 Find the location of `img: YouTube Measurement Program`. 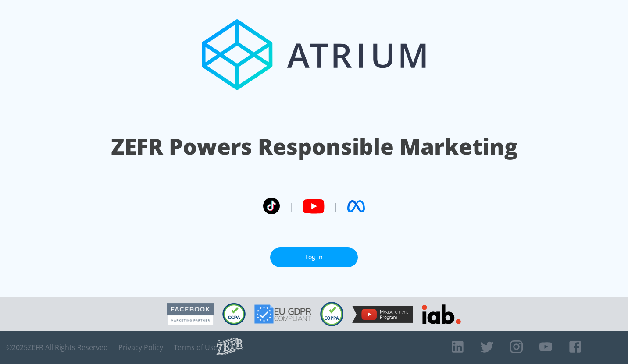

img: YouTube Measurement Program is located at coordinates (382, 314).